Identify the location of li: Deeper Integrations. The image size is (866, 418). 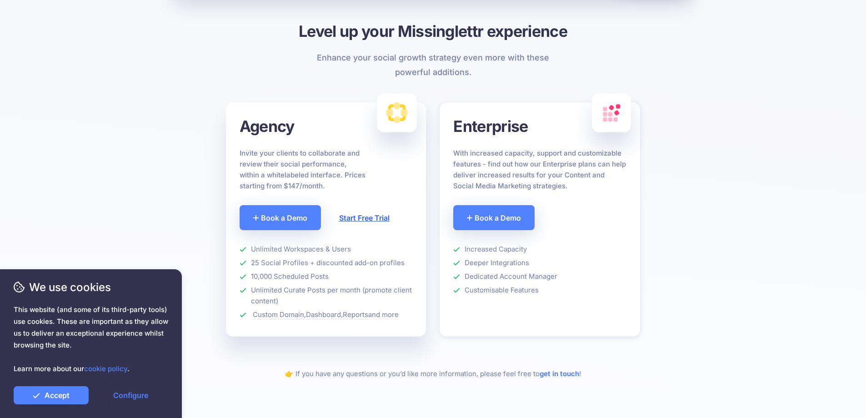
(540, 263).